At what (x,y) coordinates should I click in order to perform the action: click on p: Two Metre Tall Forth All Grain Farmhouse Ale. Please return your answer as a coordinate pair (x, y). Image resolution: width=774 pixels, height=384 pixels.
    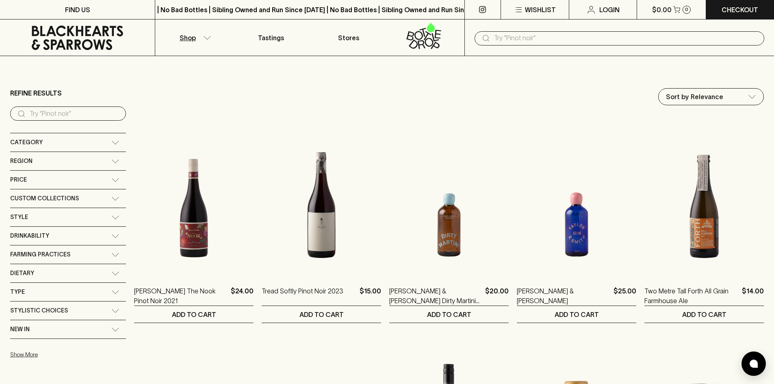
    Looking at the image, I should click on (691, 296).